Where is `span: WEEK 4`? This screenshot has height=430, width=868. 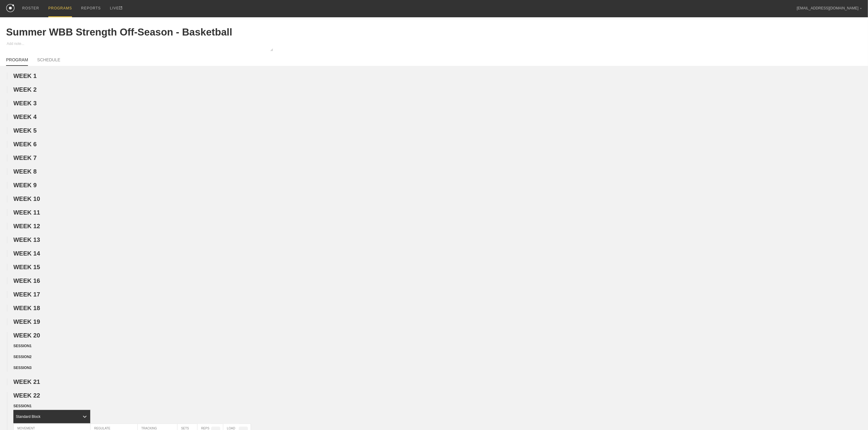 span: WEEK 4 is located at coordinates (25, 117).